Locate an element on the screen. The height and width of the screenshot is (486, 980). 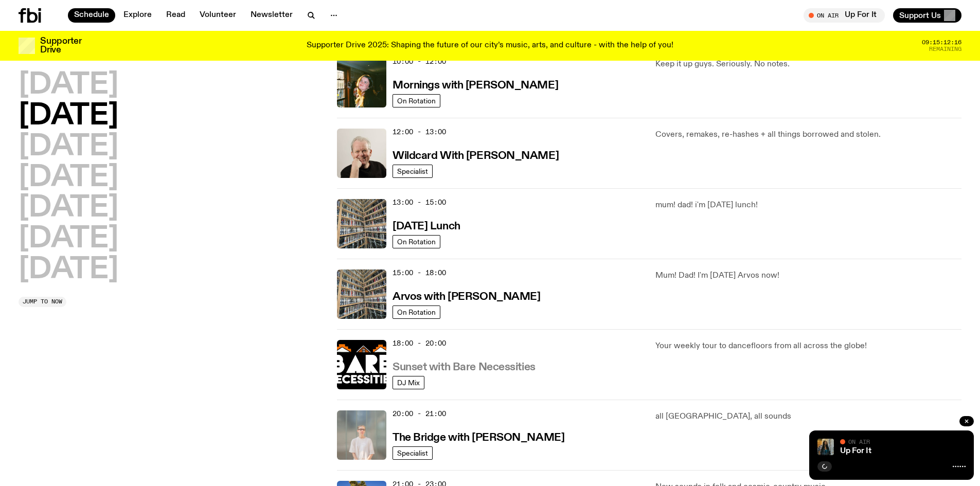
span: Support Us is located at coordinates (920, 15).